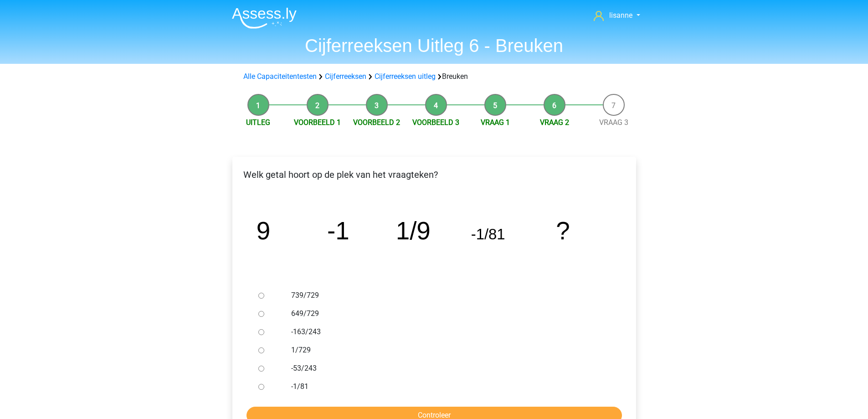 The width and height of the screenshot is (868, 419). What do you see at coordinates (435, 122) in the screenshot?
I see `a: Voorbeeld 3` at bounding box center [435, 122].